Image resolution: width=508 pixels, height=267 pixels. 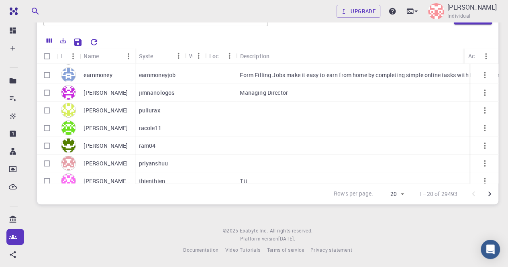 What do you see at coordinates (31, 9) in the screenshot?
I see `span: Support` at bounding box center [31, 9].